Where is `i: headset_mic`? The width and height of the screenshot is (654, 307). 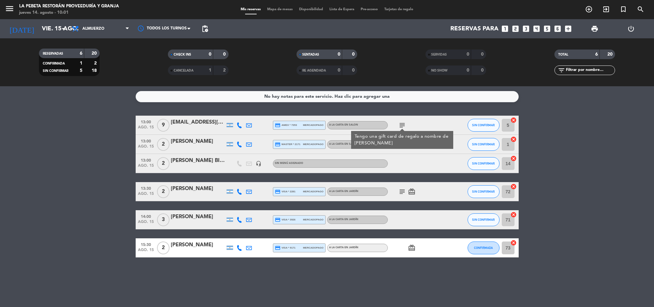 i: headset_mic is located at coordinates (258, 163).